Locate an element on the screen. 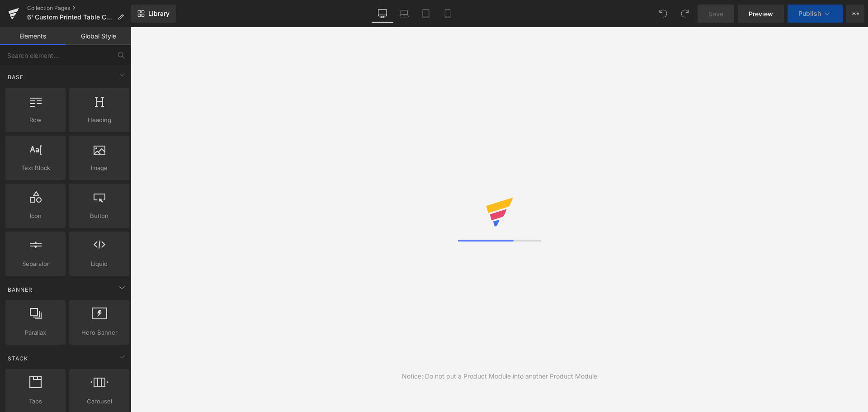 This screenshot has width=868, height=412. span: Banner is located at coordinates (20, 289).